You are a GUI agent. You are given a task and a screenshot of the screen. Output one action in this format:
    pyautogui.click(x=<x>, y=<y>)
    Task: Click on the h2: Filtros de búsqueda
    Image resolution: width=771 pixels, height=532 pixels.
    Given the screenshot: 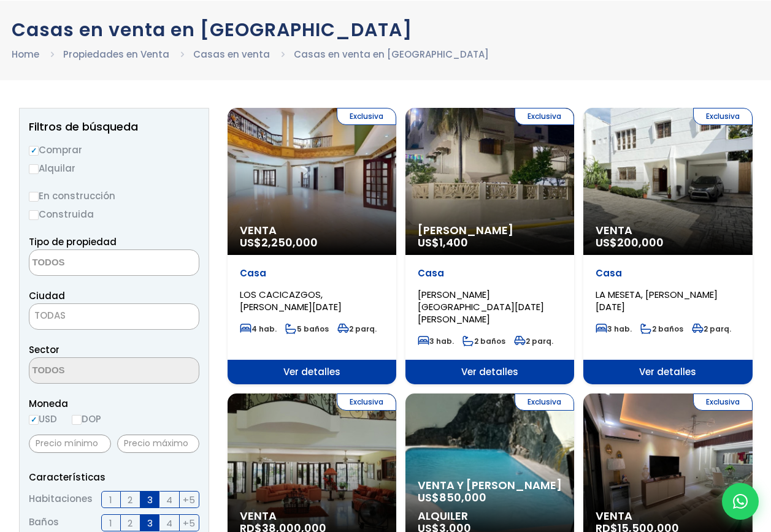 What is the action you would take?
    pyautogui.click(x=114, y=127)
    